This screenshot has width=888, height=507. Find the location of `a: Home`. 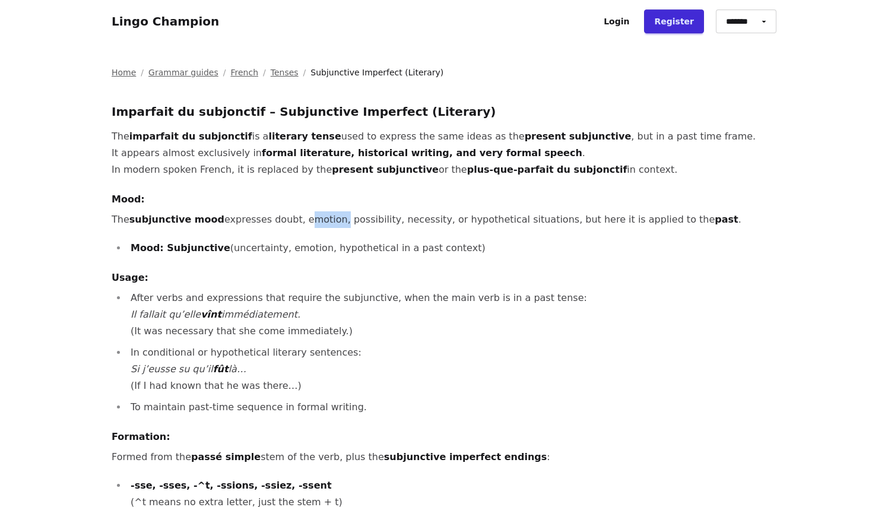

a: Home is located at coordinates (123, 72).